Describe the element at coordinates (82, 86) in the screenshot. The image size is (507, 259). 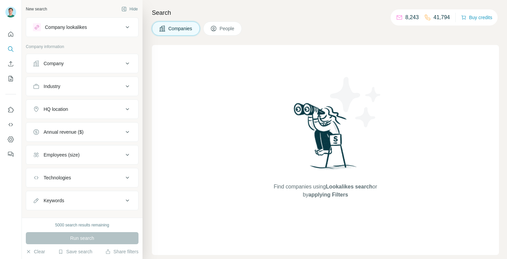
I see `button: Industry` at that location.